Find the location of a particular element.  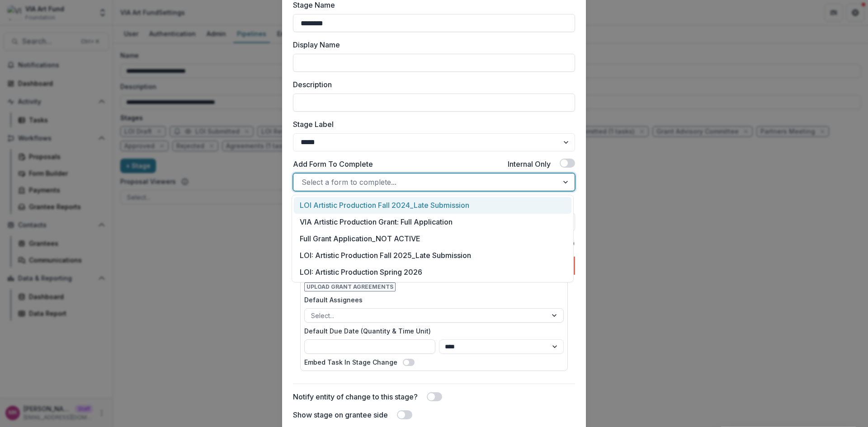

label: Add Form To Complete is located at coordinates (332, 164).